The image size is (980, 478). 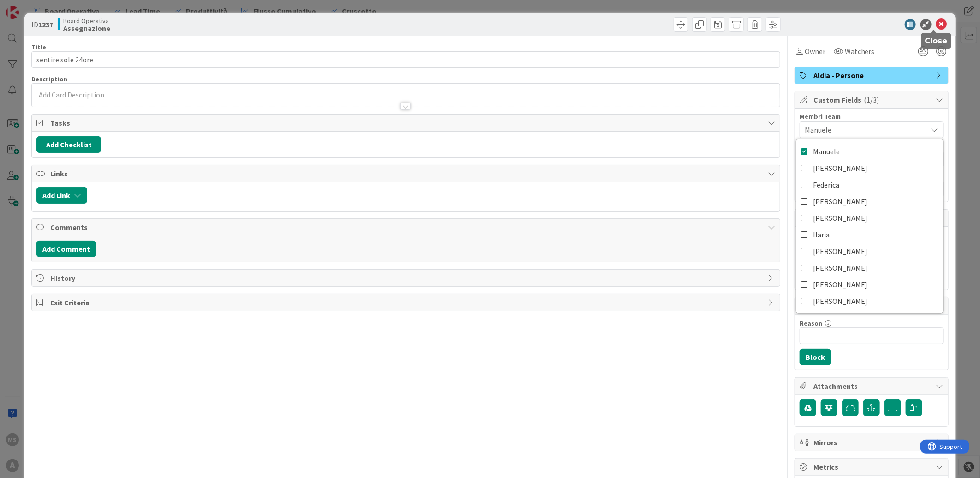 What do you see at coordinates (872, 100) in the screenshot?
I see `span: Custom Fields` at bounding box center [872, 100].